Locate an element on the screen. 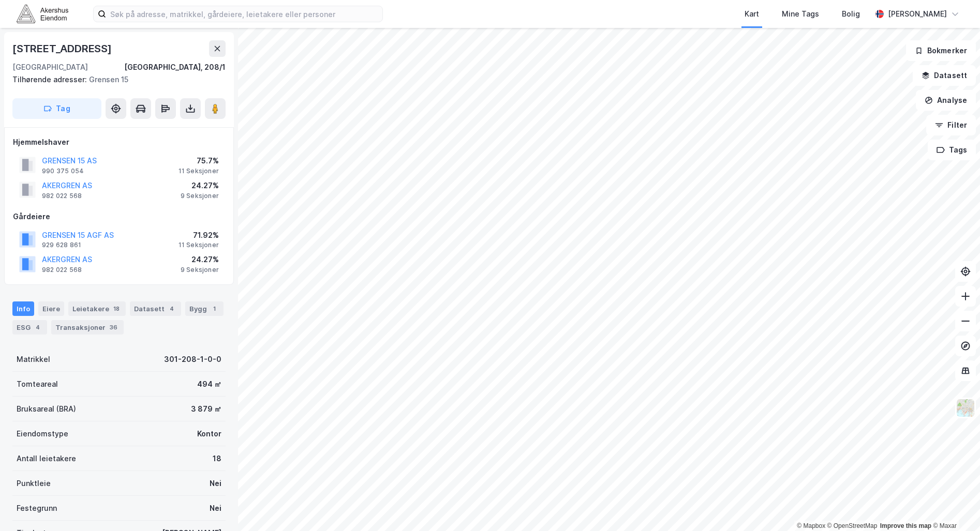 Image resolution: width=980 pixels, height=531 pixels. img: akershus-eiendom-logo.9091f326c980b4bce74ccdd9f866810c.svg is located at coordinates (43, 14).